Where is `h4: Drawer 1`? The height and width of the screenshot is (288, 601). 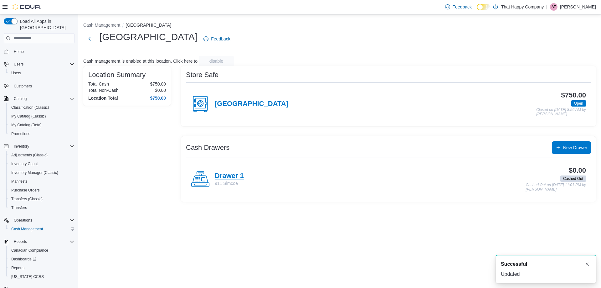 h4: Drawer 1 is located at coordinates (229, 176).